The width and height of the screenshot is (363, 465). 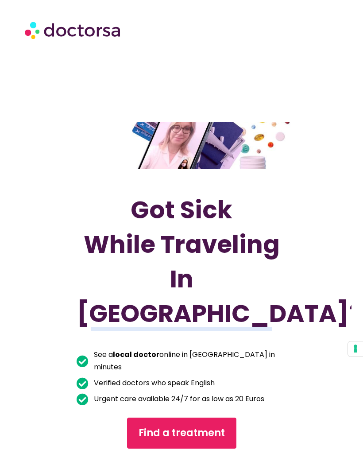 I want to click on span: Verified doctors who speak English, so click(x=153, y=383).